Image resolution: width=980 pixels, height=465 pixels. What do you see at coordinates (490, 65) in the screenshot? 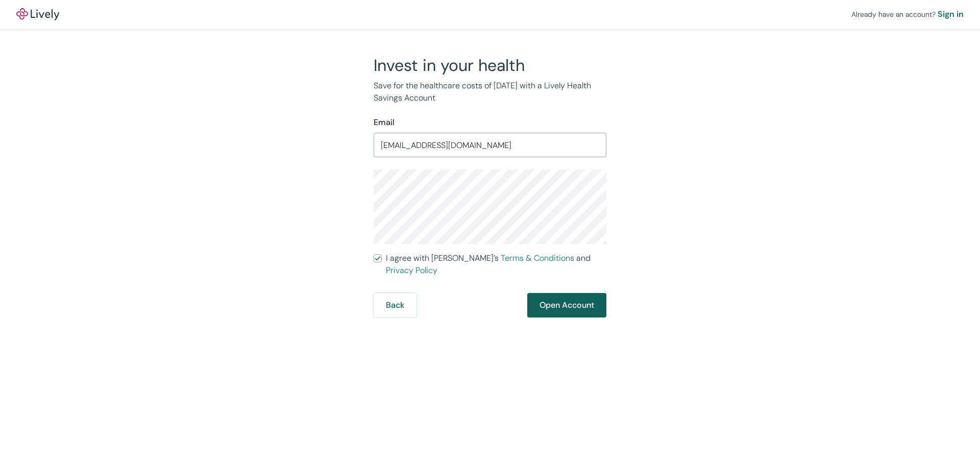
I see `h2: Invest in your health` at bounding box center [490, 65].